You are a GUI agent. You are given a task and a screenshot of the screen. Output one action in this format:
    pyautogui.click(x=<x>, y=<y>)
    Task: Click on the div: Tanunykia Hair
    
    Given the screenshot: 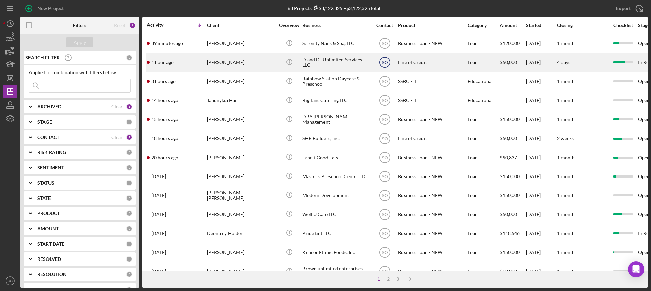 What is the action you would take?
    pyautogui.click(x=241, y=100)
    